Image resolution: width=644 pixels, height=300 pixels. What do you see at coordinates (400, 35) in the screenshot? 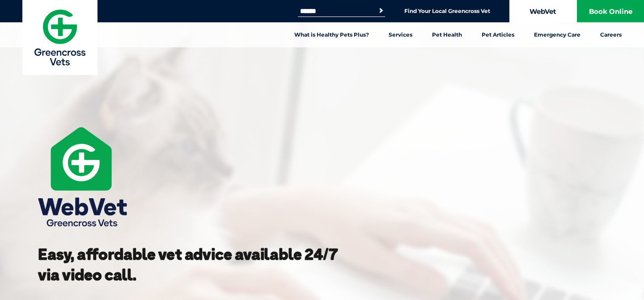
I see `a: Services` at bounding box center [400, 35].